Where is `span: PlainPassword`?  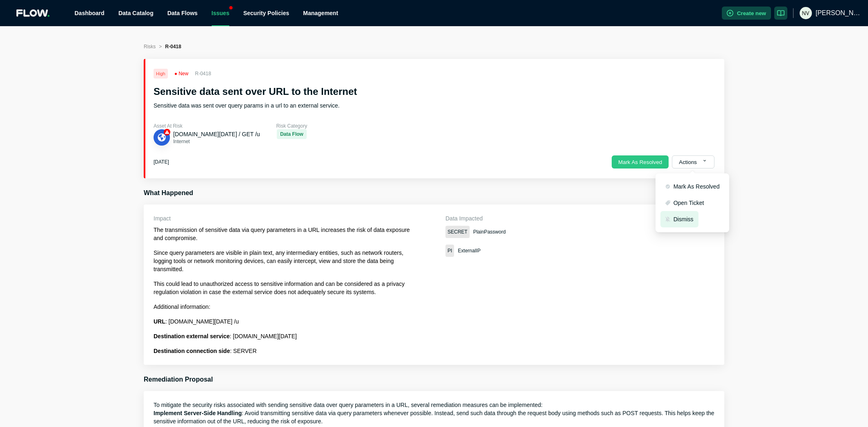
span: PlainPassword is located at coordinates (489, 232).